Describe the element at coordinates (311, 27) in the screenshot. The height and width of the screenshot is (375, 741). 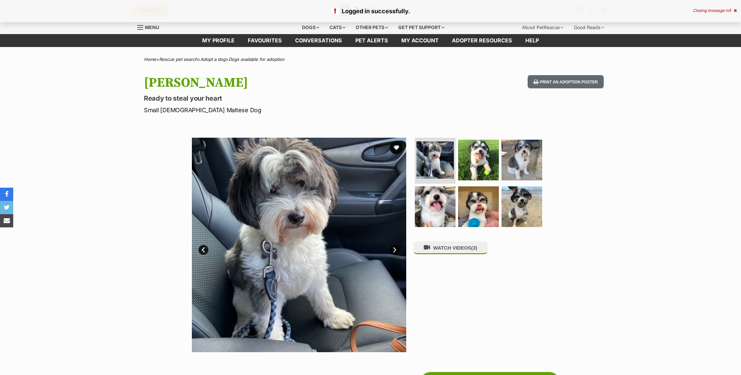
I see `div: Dogs` at that location.